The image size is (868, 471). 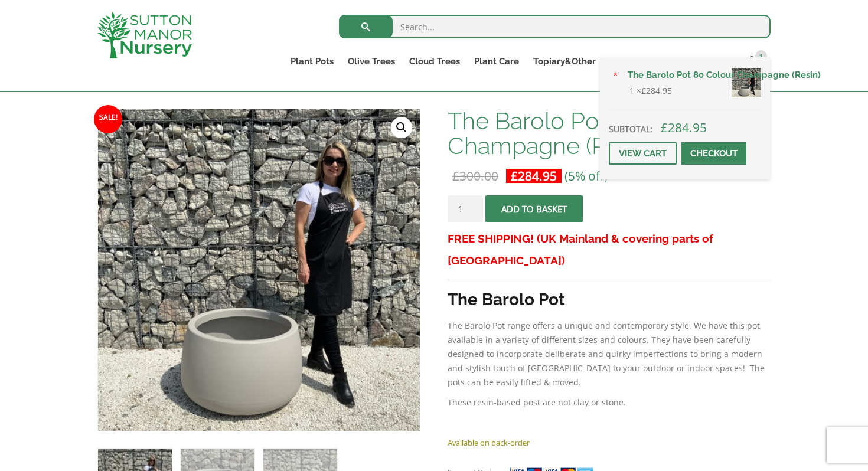 I want to click on a: Plant Care, so click(x=497, y=62).